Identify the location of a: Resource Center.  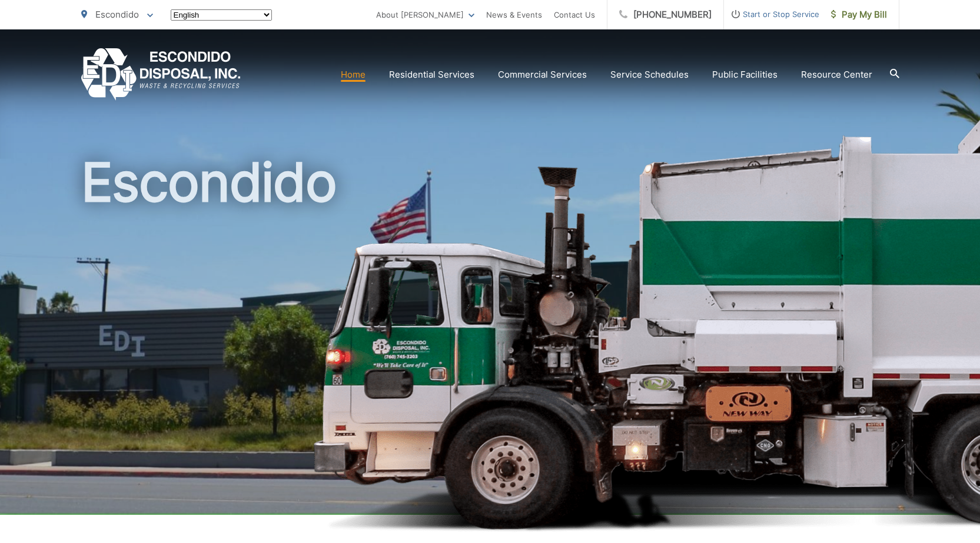
(837, 75).